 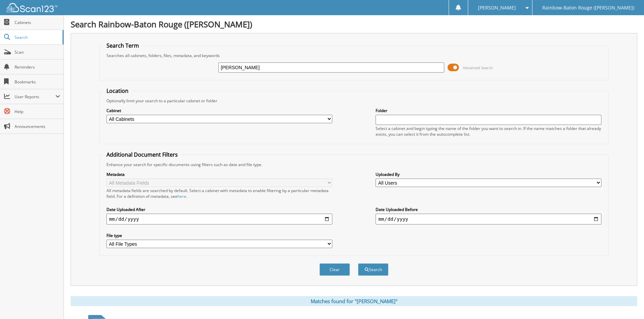 What do you see at coordinates (354, 55) in the screenshot?
I see `div: Searches all cabinets, folders, files, metadata, and keywords` at bounding box center [354, 55].